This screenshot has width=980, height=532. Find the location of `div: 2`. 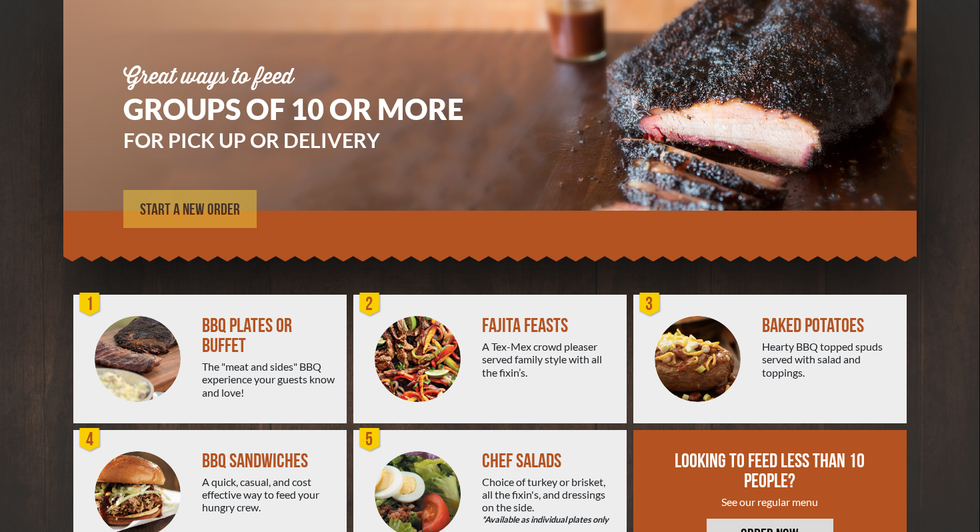

div: 2 is located at coordinates (370, 305).